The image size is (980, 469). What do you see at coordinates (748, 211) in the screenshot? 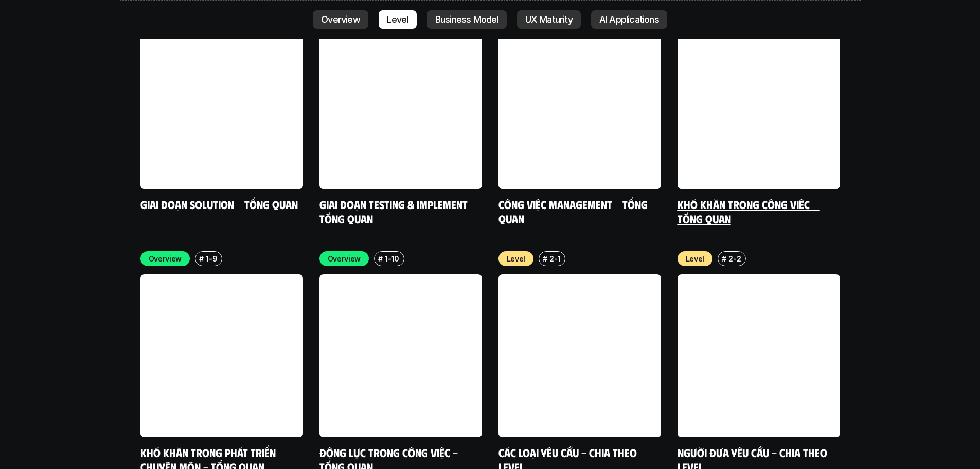
I see `a: Khó khăn trong công việc - Tổng quan` at bounding box center [748, 211].